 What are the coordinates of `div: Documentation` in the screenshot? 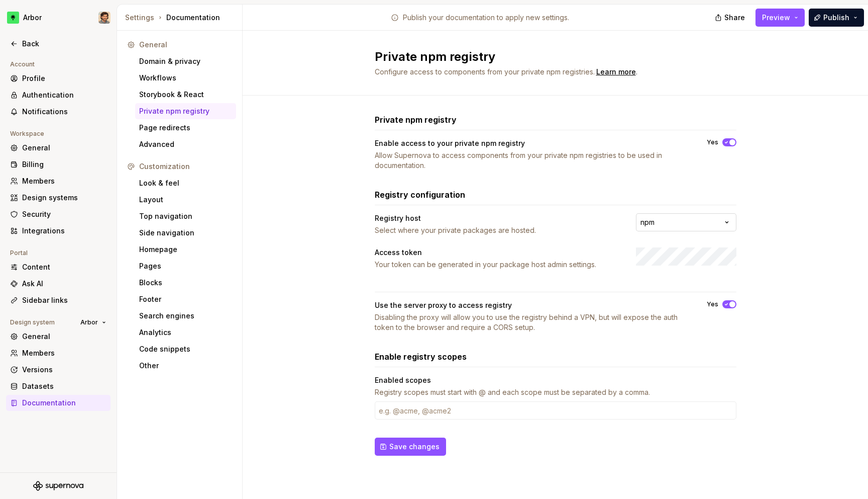 It's located at (181, 17).